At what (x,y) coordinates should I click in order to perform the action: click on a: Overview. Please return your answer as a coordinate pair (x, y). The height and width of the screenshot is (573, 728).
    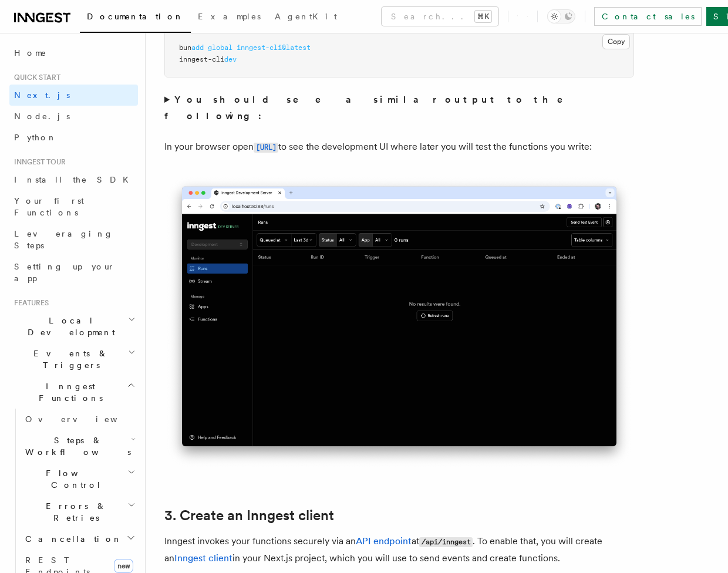
    Looking at the image, I should click on (79, 419).